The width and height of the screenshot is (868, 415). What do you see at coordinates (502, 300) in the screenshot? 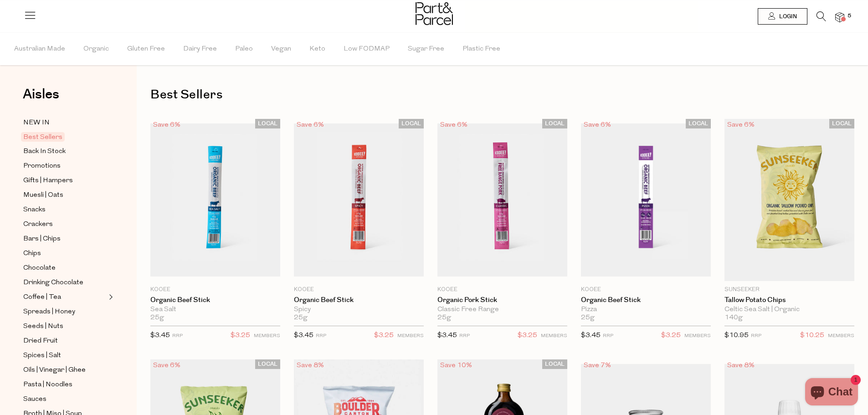
I see `a: Organic Pork Stick` at bounding box center [502, 300].